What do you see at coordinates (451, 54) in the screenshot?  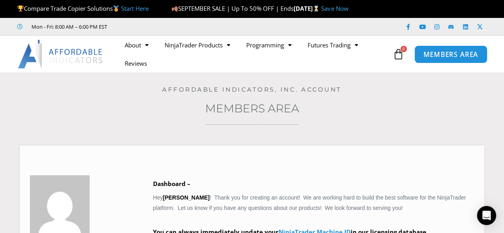 I see `a: MEMBERS AREA` at bounding box center [451, 54].